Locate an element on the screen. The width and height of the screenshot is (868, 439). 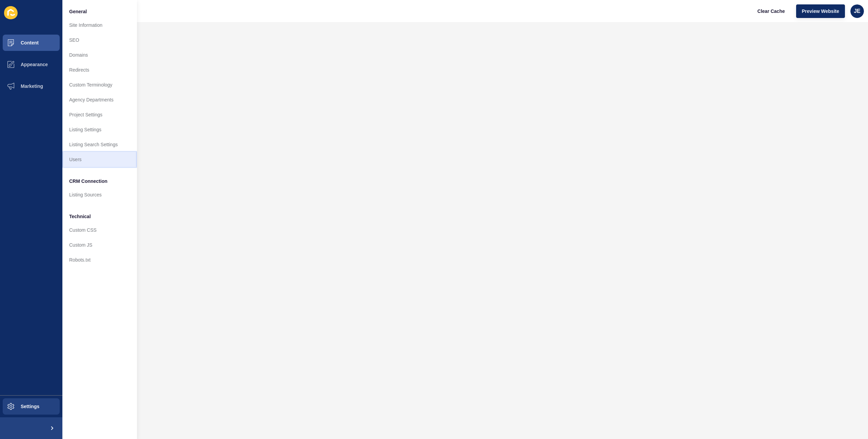
button: Preview Website is located at coordinates (821, 11).